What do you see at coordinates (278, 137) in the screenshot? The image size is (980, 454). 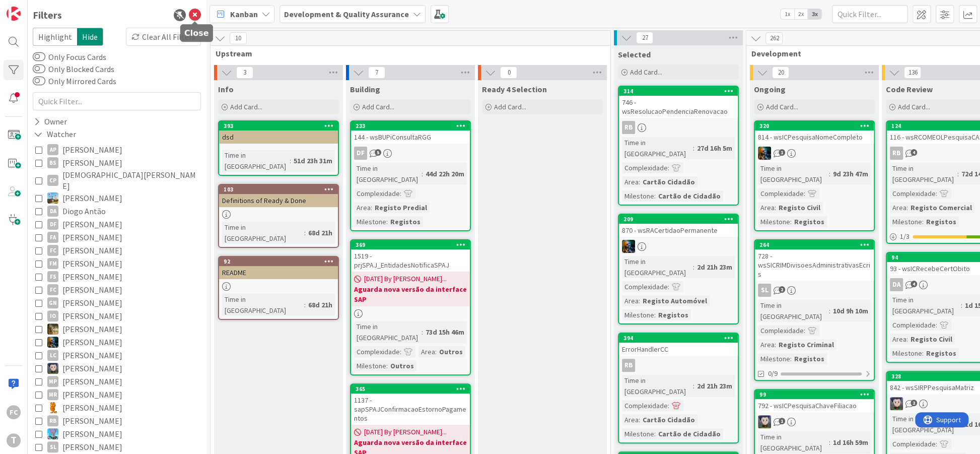 I see `div: dsd` at bounding box center [278, 137].